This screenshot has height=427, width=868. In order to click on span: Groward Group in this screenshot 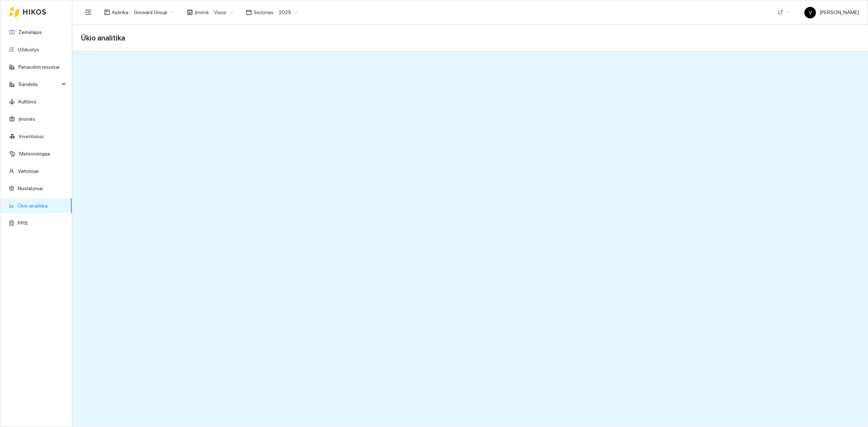, I will do `click(154, 13)`.